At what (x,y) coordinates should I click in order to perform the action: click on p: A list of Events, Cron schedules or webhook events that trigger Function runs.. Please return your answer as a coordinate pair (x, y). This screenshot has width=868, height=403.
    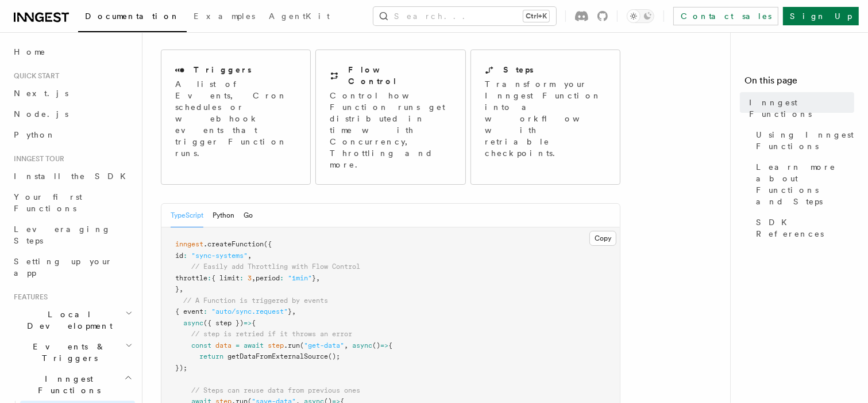
    Looking at the image, I should click on (235, 119).